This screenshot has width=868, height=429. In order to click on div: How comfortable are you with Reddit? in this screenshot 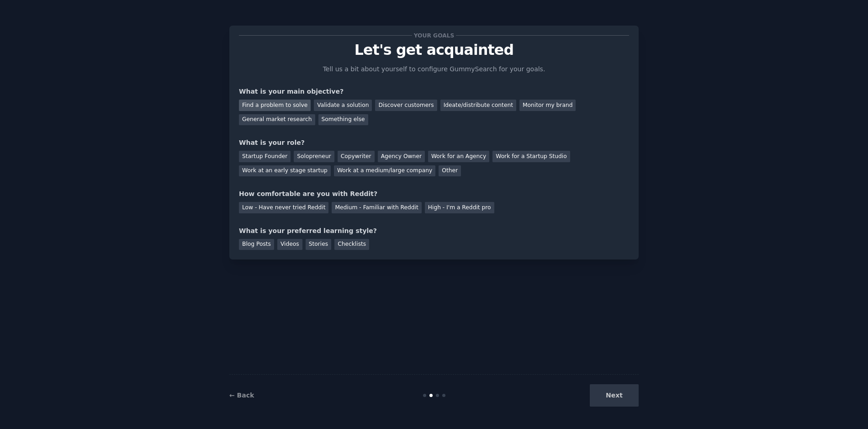, I will do `click(434, 194)`.